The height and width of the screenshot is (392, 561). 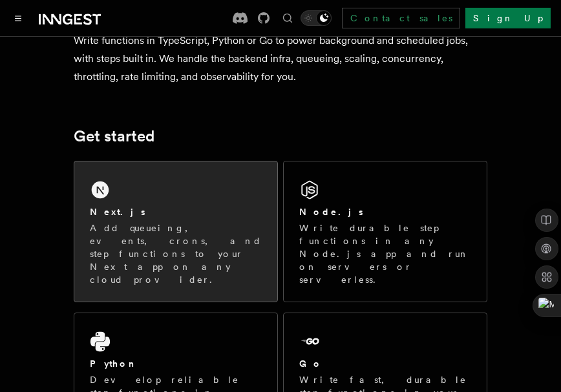 What do you see at coordinates (176, 231) in the screenshot?
I see `a: Next.jsAdd queueing, events, crons, and step functions to your Next app on any cloud provider.` at bounding box center [176, 231].